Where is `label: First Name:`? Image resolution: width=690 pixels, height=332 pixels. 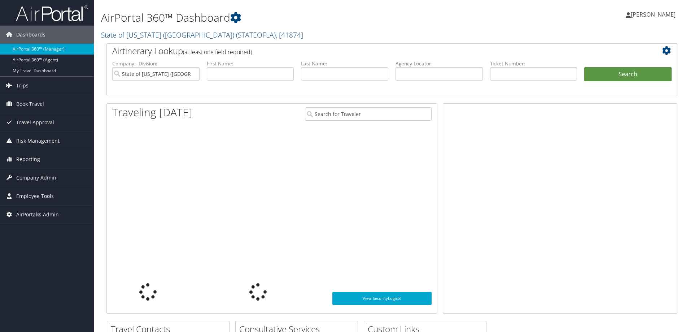 label: First Name: is located at coordinates (251, 64).